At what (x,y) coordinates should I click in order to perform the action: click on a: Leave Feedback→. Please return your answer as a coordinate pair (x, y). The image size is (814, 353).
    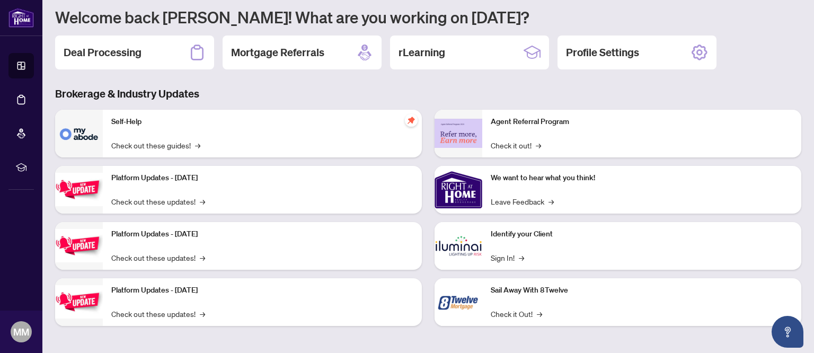
    Looking at the image, I should click on (522, 201).